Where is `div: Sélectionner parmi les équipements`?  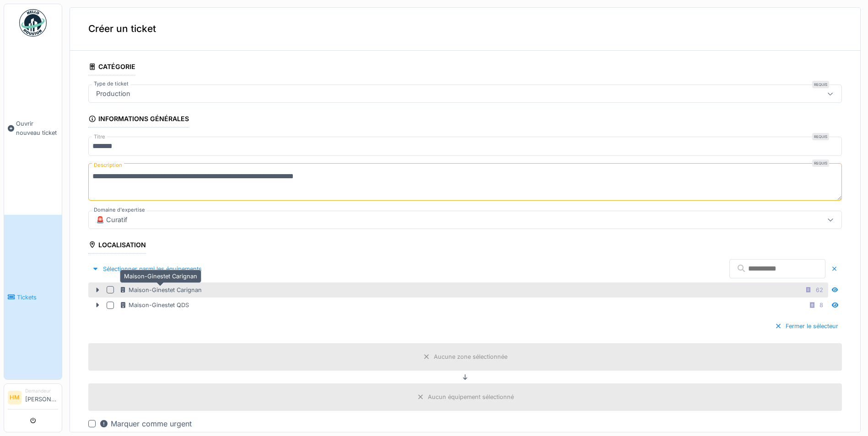
div: Sélectionner parmi les équipements is located at coordinates (147, 269).